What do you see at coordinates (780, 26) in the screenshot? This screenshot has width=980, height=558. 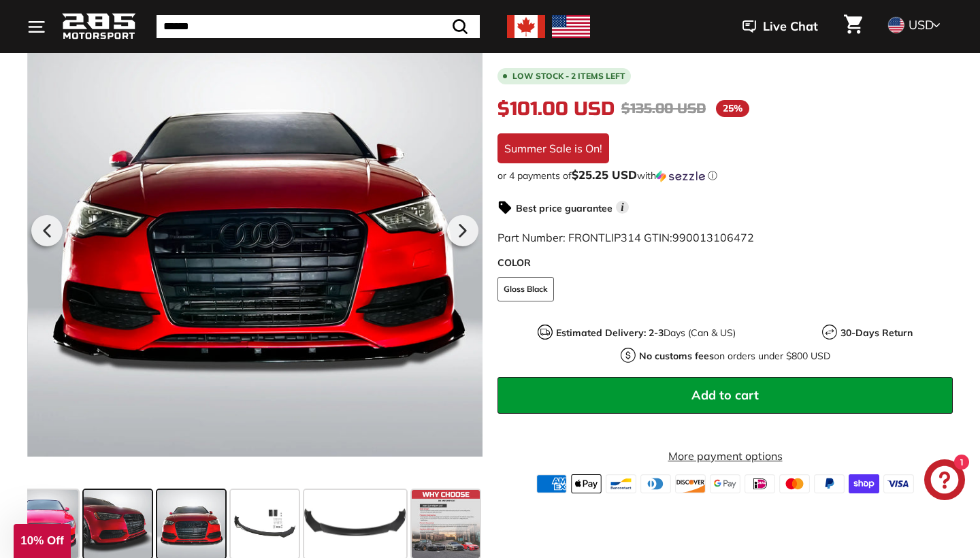 I see `button: Live Chat` at bounding box center [780, 26].